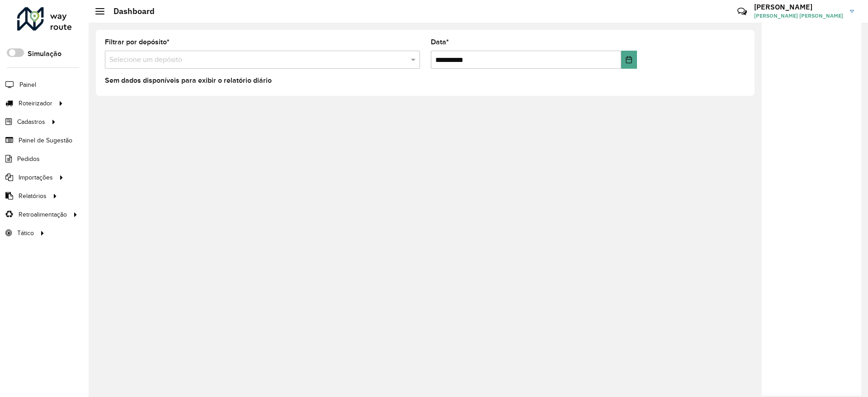 This screenshot has height=397, width=868. Describe the element at coordinates (32, 196) in the screenshot. I see `span: Relatórios` at that location.